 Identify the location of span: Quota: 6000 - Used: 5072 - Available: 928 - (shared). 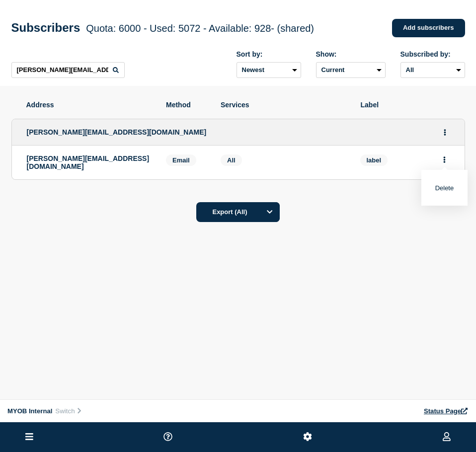
(199, 28).